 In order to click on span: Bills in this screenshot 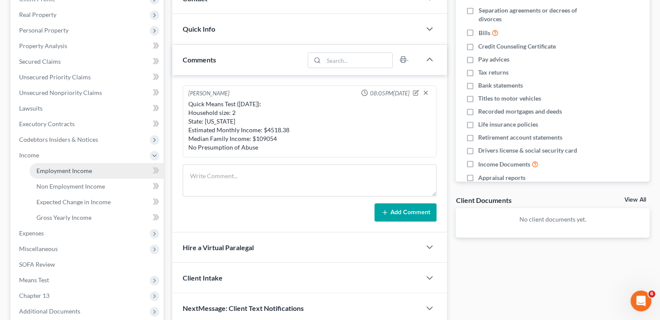, I will do `click(484, 33)`.